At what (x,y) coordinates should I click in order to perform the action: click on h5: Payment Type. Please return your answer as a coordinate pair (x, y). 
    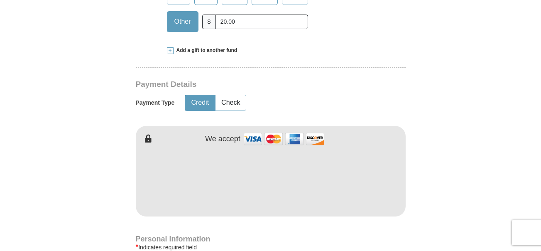
    Looking at the image, I should click on (155, 103).